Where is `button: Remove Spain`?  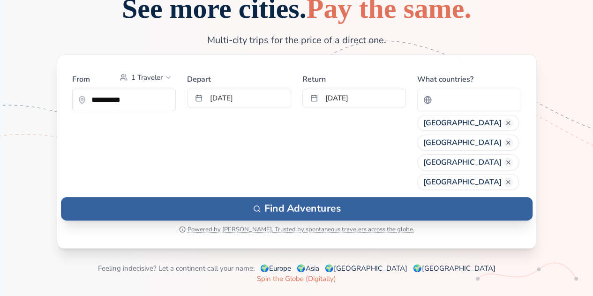 button: Remove Spain is located at coordinates (508, 142).